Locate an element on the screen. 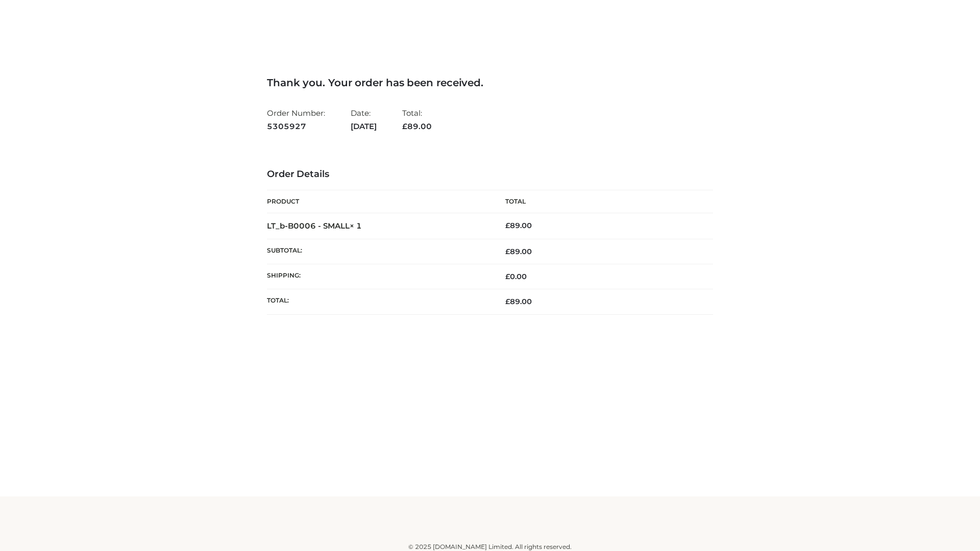 This screenshot has height=551, width=980. bdi: 89.00 is located at coordinates (518, 226).